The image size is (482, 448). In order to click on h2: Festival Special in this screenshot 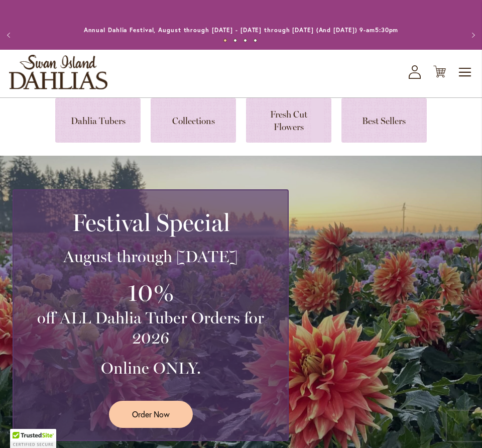, I will do `click(150, 222)`.